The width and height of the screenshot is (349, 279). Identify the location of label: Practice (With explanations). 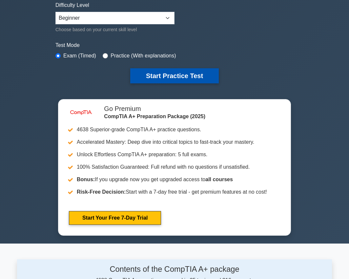
(143, 56).